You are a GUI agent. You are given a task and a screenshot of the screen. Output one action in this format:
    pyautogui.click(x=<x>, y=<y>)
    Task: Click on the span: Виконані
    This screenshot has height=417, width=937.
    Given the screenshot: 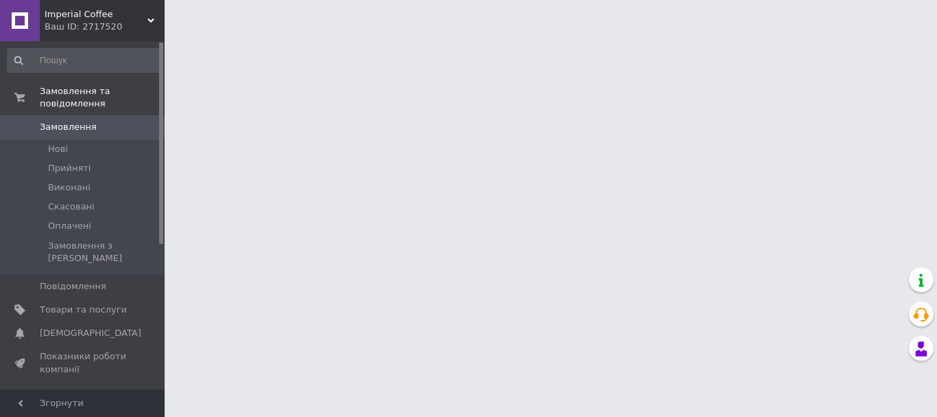 What is the action you would take?
    pyautogui.click(x=69, y=187)
    